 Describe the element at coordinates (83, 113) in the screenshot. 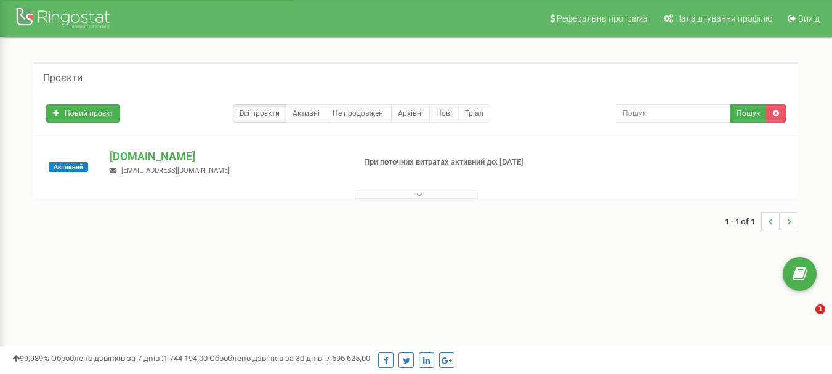

I see `a: Новий проєкт` at that location.